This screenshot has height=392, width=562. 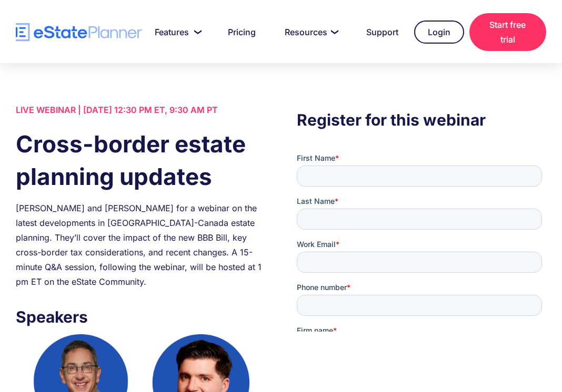 I want to click on a: Pricing, so click(x=240, y=32).